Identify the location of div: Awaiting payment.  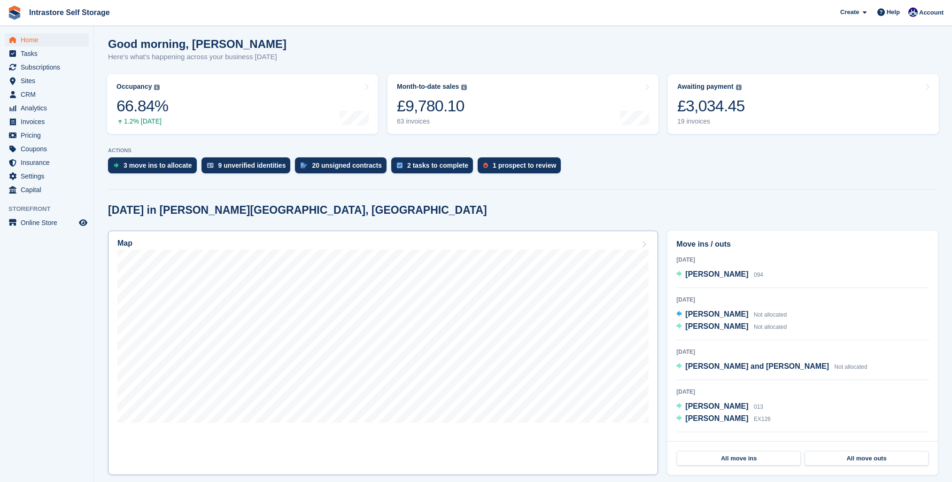
(706, 86).